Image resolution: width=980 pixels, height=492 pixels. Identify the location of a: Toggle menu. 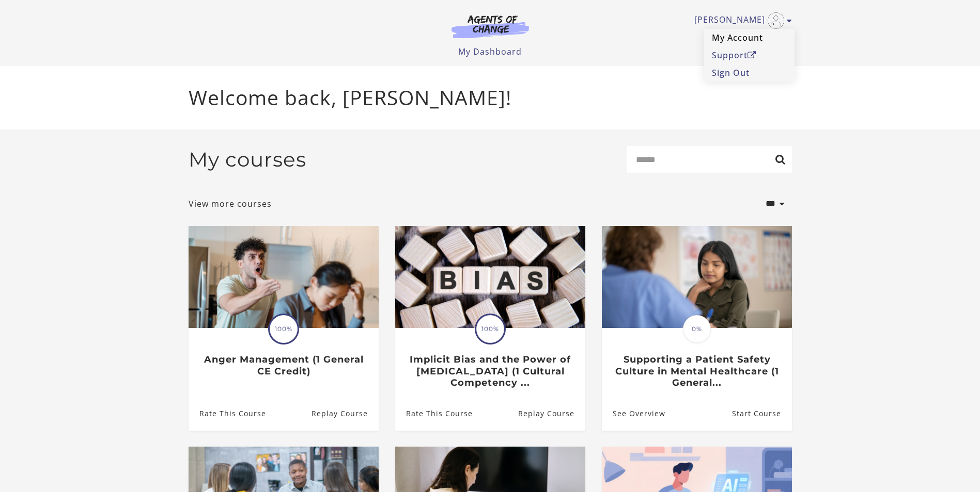
(740, 21).